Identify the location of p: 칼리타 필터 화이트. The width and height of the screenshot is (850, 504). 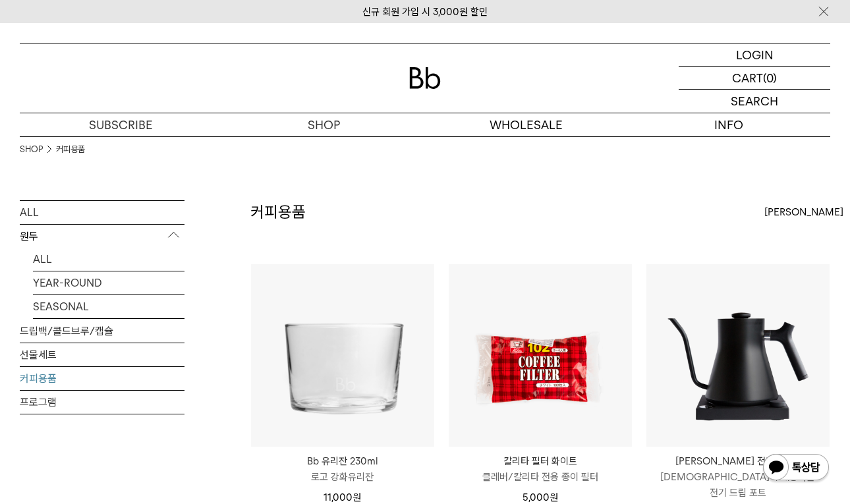
(541, 461).